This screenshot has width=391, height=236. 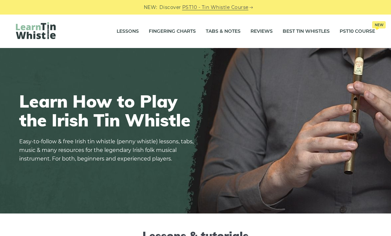 I want to click on a: Best Tin Whistles, so click(x=306, y=31).